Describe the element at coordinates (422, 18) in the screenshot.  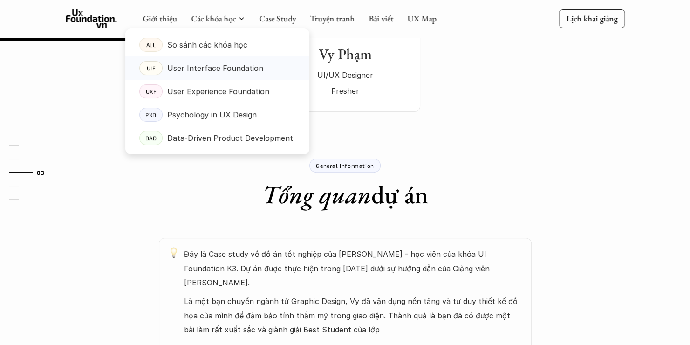
I see `a: UX Map` at that location.